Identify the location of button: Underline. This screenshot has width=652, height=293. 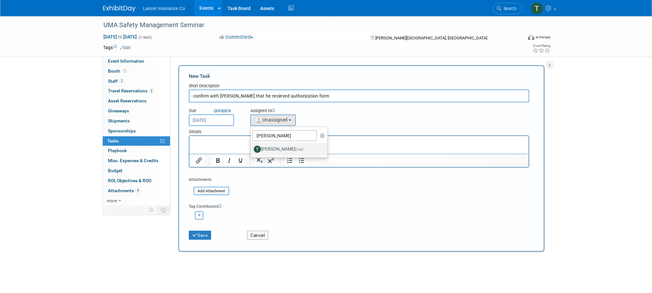
(240, 161).